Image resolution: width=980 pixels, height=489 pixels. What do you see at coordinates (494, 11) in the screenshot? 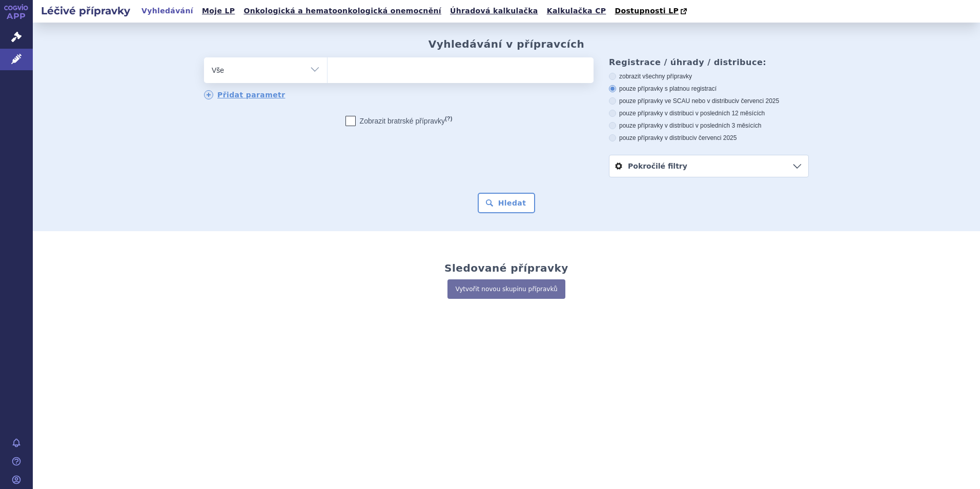
I see `a: Úhradová kalkulačka` at bounding box center [494, 11].